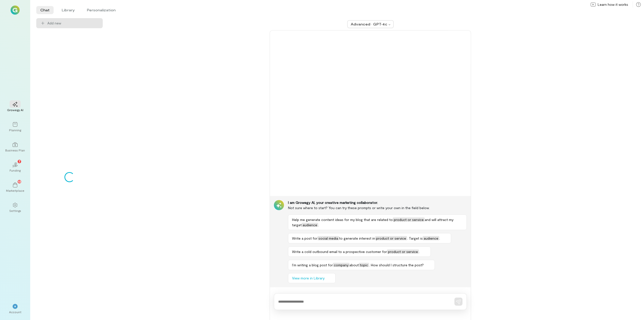  I want to click on a: Business Plan, so click(15, 147).